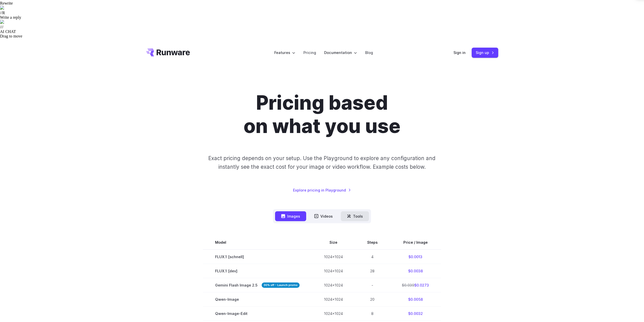 The width and height of the screenshot is (644, 322). Describe the element at coordinates (355, 216) in the screenshot. I see `button: Tools` at that location.